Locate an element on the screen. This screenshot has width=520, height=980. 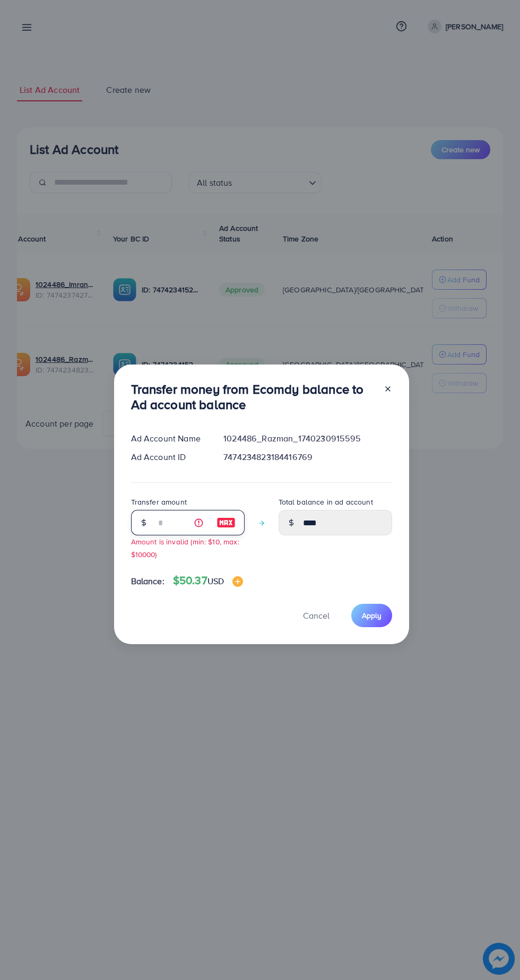
span: Cancel is located at coordinates (316, 615).